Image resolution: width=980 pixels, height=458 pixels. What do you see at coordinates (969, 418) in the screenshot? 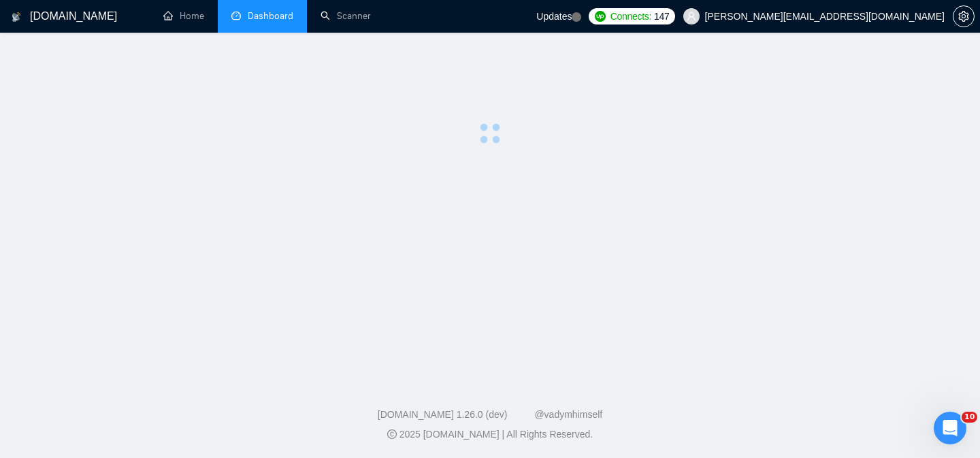
I see `span: 10` at bounding box center [969, 418].